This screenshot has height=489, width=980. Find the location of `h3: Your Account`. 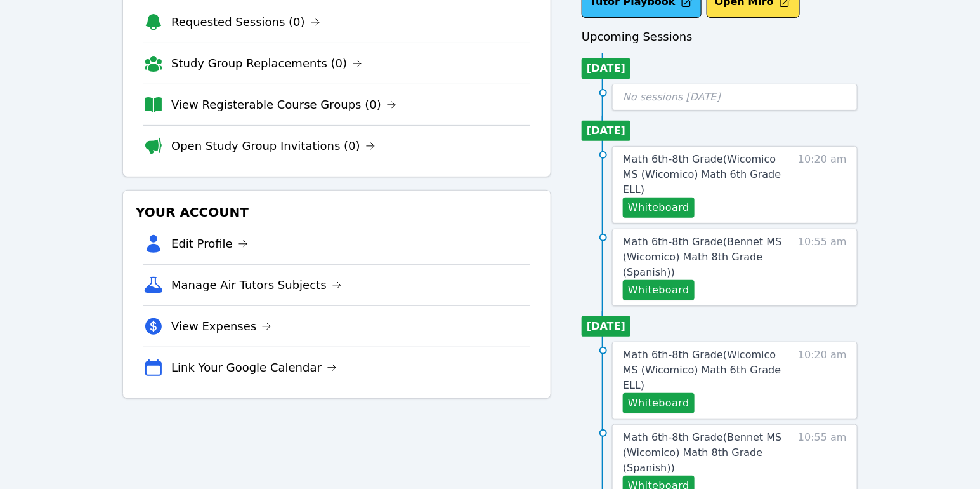

h3: Your Account is located at coordinates (337, 212).